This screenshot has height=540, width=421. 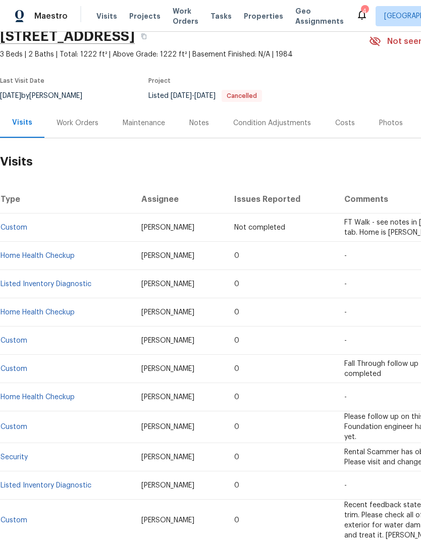 What do you see at coordinates (144, 123) in the screenshot?
I see `div: Maintenance` at bounding box center [144, 123].